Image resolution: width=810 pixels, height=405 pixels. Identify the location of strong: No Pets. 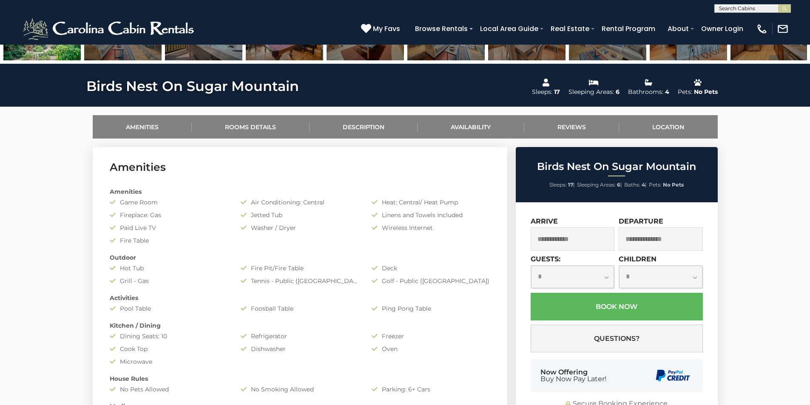
(673, 185).